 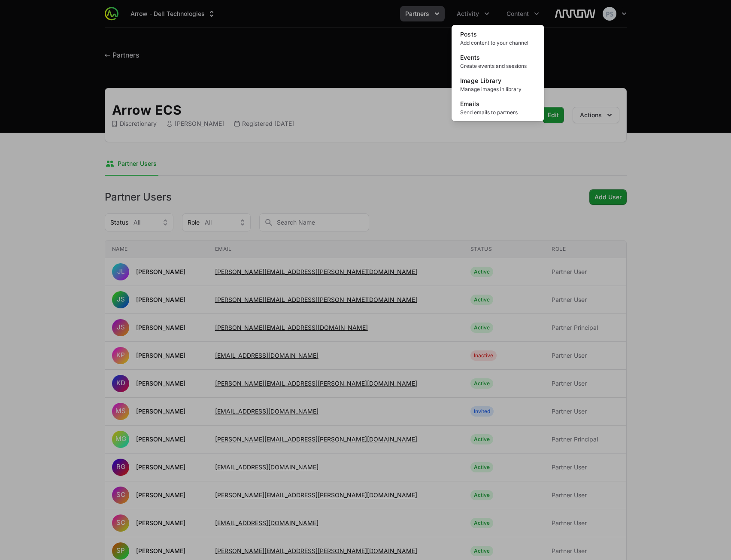 I want to click on a: PostsAdd content to your channel, so click(x=498, y=38).